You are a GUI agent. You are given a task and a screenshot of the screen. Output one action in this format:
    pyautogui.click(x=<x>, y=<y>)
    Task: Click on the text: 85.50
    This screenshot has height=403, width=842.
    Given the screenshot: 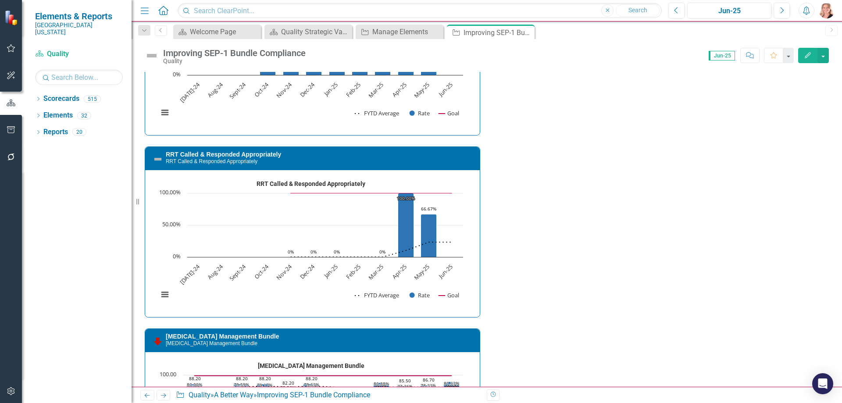 What is the action you would take?
    pyautogui.click(x=405, y=381)
    